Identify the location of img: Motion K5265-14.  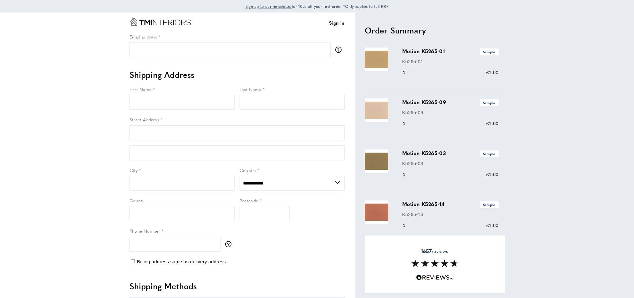
(377, 212).